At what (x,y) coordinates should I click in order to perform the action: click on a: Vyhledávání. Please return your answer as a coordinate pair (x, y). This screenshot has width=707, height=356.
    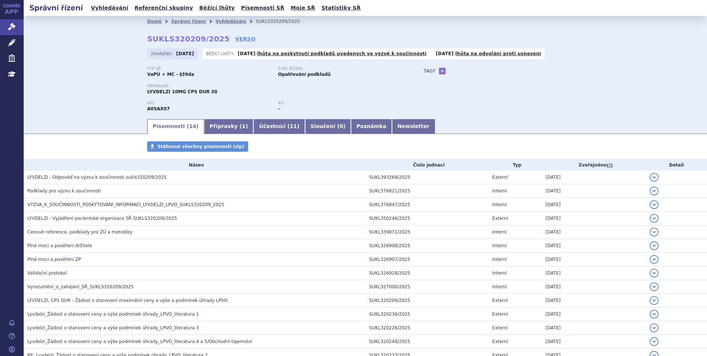
    Looking at the image, I should click on (110, 8).